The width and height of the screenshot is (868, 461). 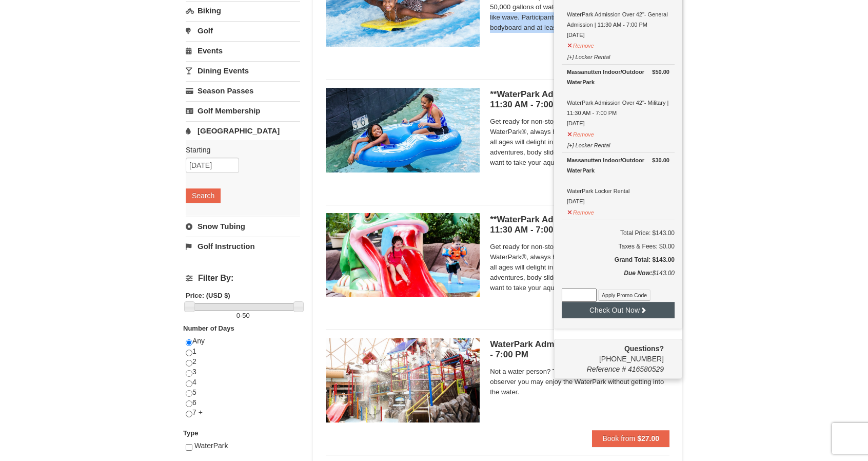 I want to click on img: 6619917-1522-bd7b88d9.jpg, so click(x=403, y=380).